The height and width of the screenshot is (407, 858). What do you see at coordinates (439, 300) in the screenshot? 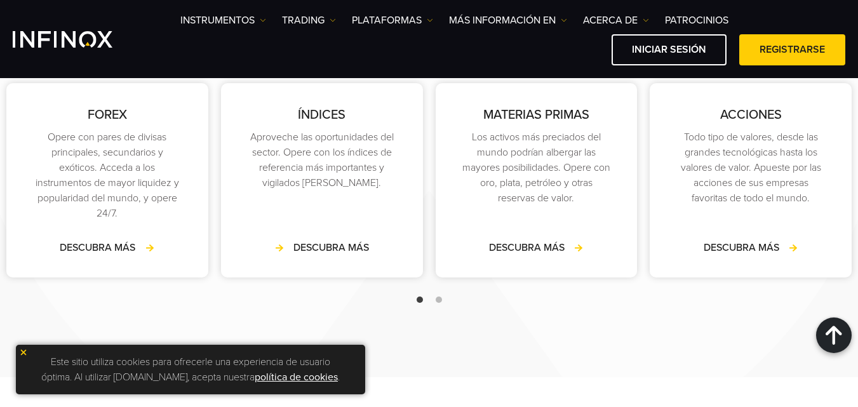
I see `span: Go to slide 2` at bounding box center [439, 300].